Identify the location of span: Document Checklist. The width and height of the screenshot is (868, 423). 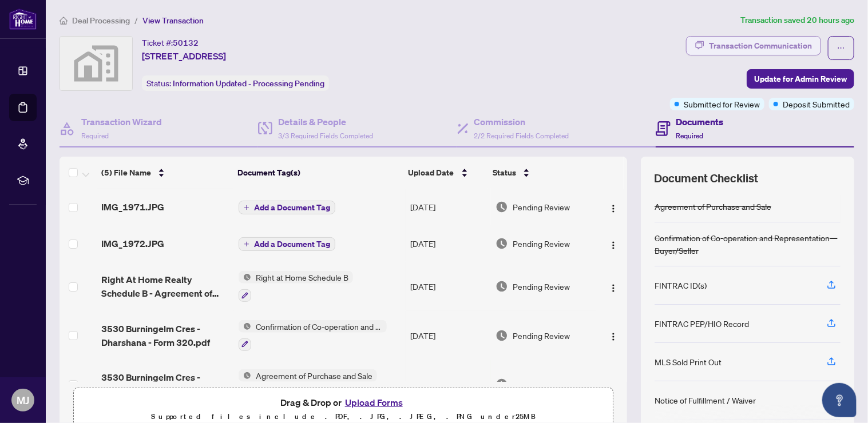
(707, 178).